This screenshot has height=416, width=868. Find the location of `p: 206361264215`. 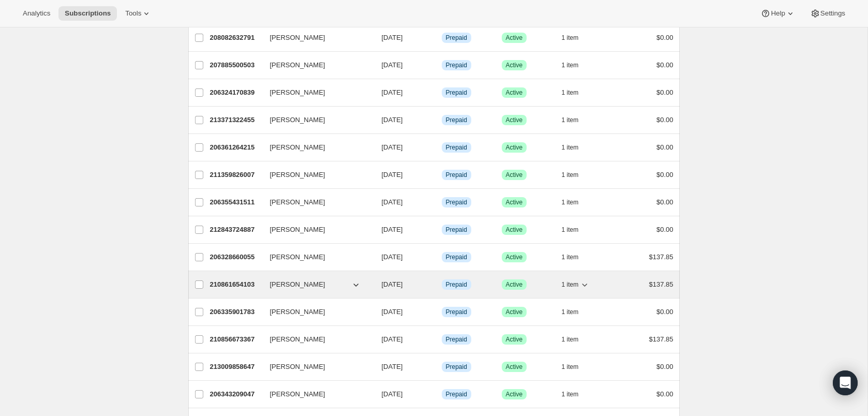

p: 206361264215 is located at coordinates (236, 147).